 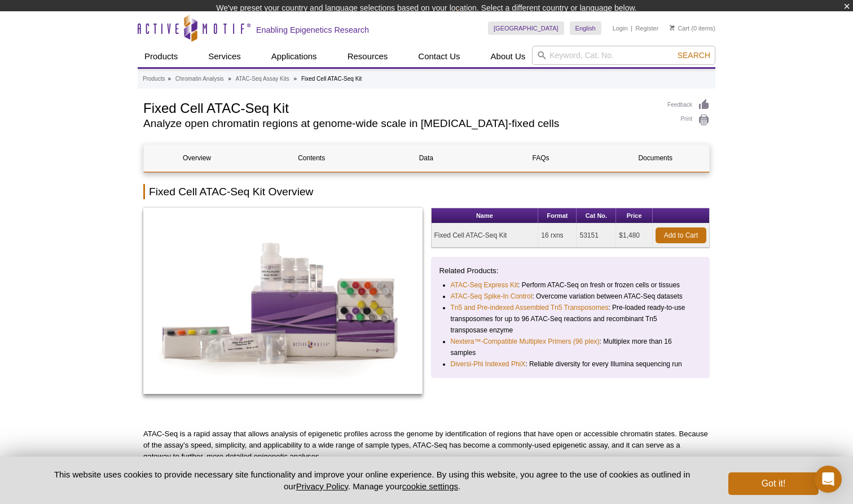 I want to click on a: Overview, so click(x=197, y=158).